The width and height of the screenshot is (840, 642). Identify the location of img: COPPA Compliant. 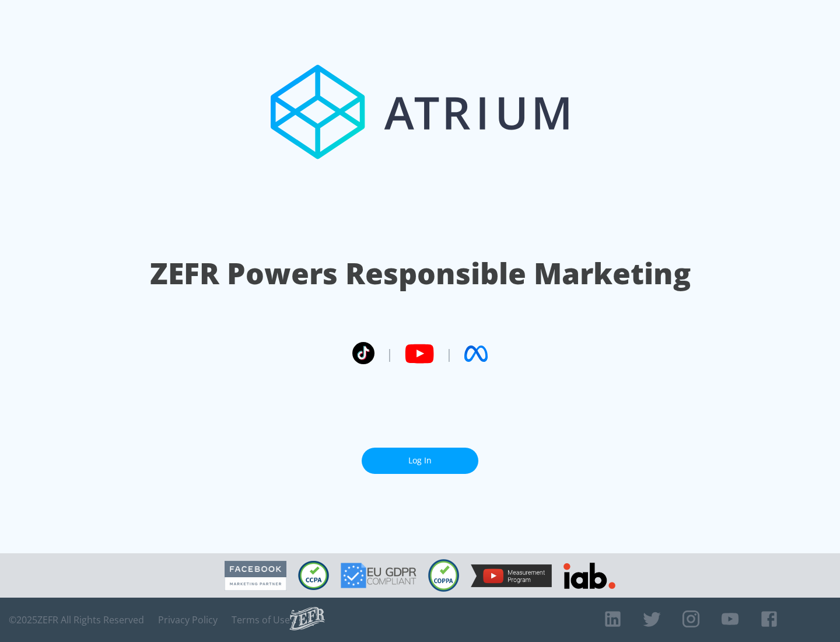
(444, 576).